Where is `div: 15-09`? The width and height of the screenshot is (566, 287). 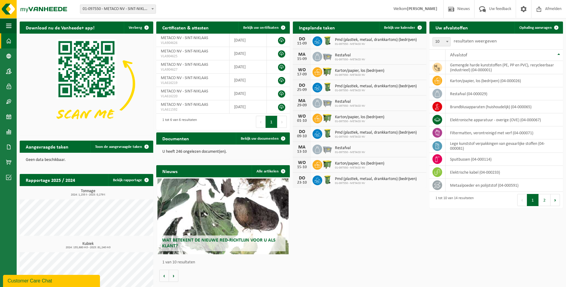
div: 15-09 is located at coordinates (302, 59).